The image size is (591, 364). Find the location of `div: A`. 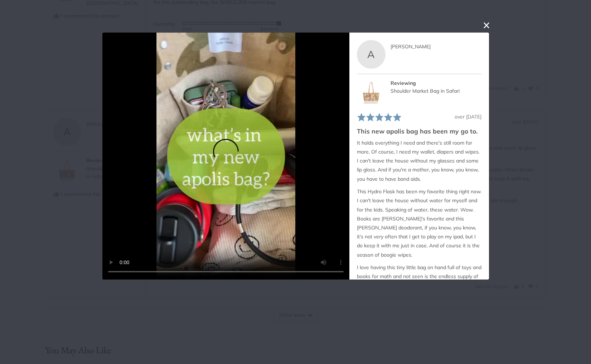

div: A is located at coordinates (371, 54).